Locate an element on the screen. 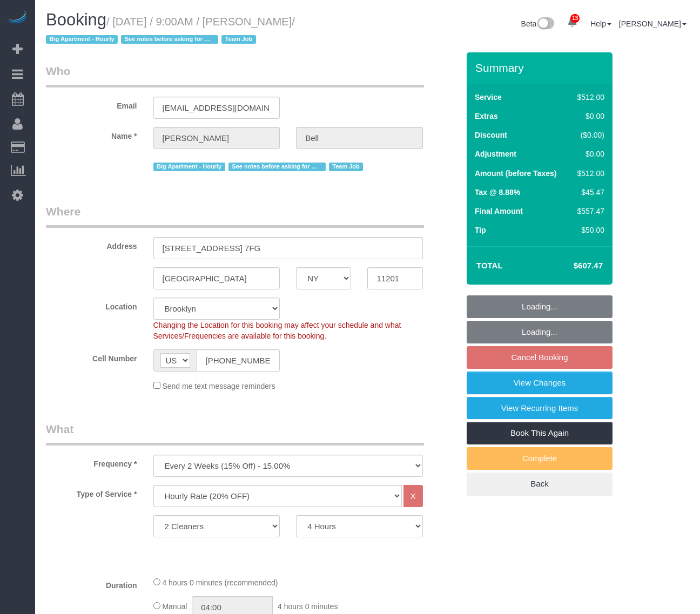 Image resolution: width=700 pixels, height=614 pixels. div: $50.00 is located at coordinates (589, 230).